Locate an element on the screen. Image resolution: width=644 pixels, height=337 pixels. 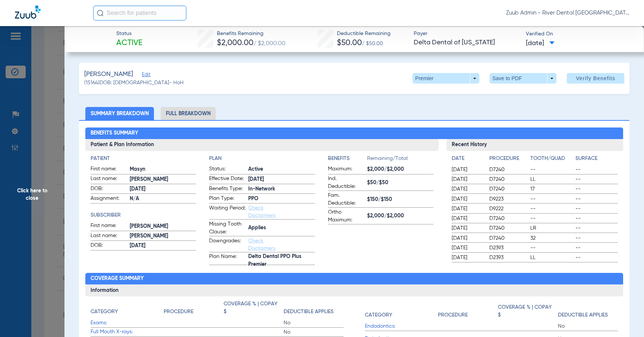
span: Remaining/Total is located at coordinates (401, 160).